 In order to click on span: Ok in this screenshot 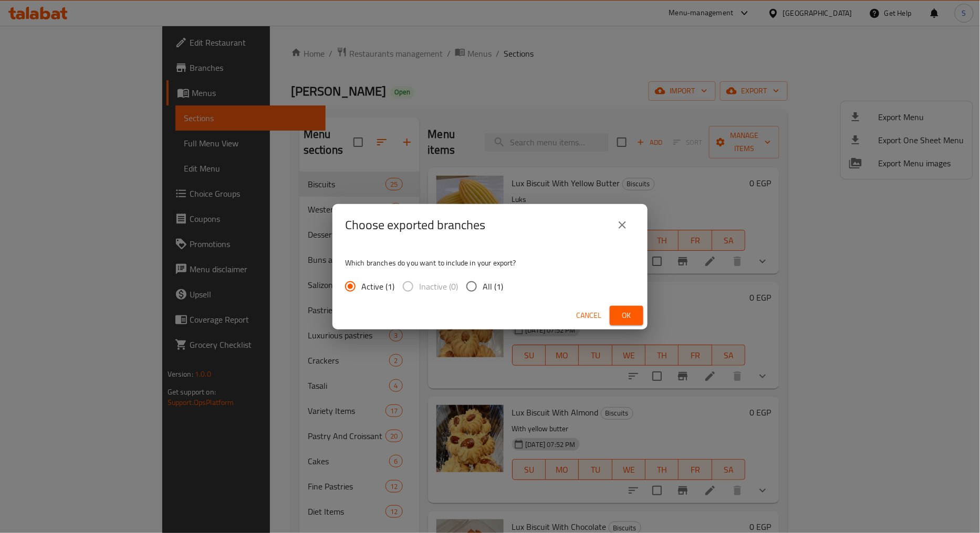, I will do `click(627, 315)`.